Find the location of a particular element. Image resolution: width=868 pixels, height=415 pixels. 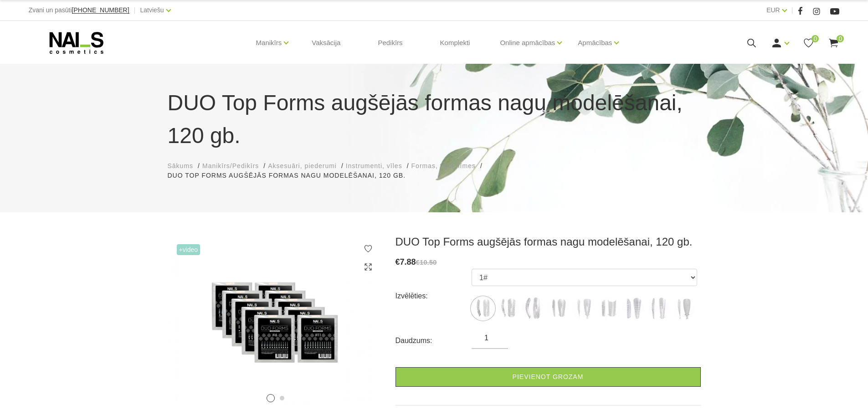

span: Formas, tipši, līmes is located at coordinates (443, 166).